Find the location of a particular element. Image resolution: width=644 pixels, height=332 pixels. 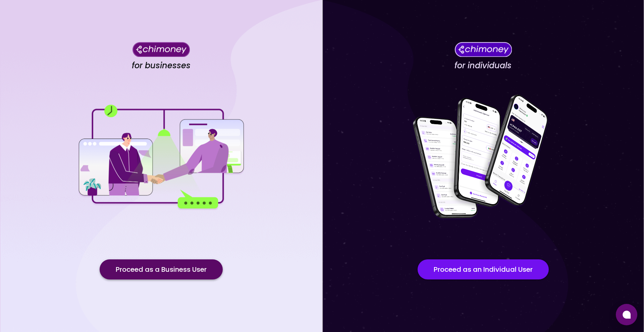

h4: for businesses is located at coordinates (161, 66).